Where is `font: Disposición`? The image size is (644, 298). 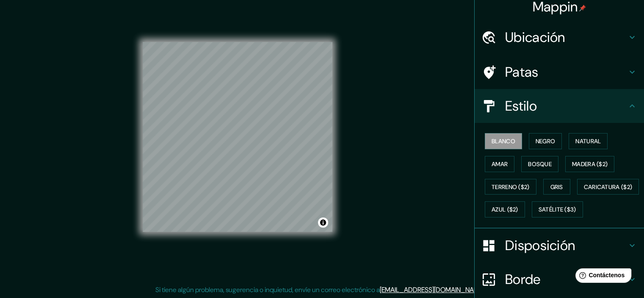 font: Disposición is located at coordinates (539, 246).